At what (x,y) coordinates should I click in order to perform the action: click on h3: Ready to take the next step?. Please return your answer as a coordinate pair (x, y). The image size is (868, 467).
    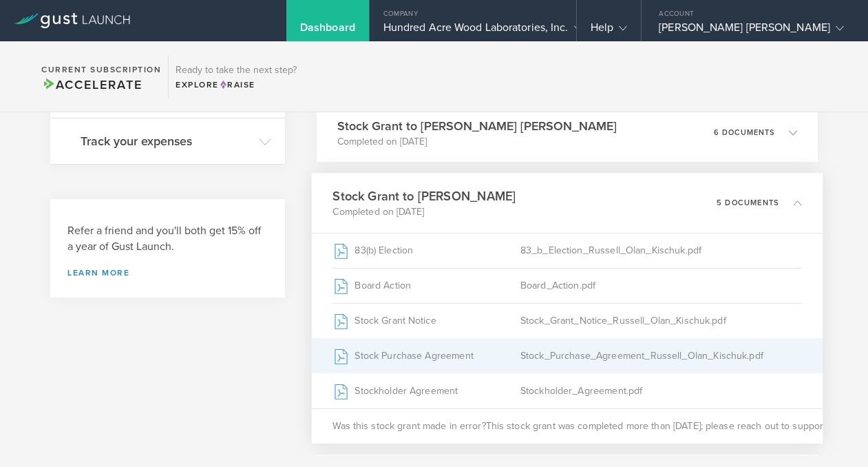
    Looking at the image, I should click on (236, 71).